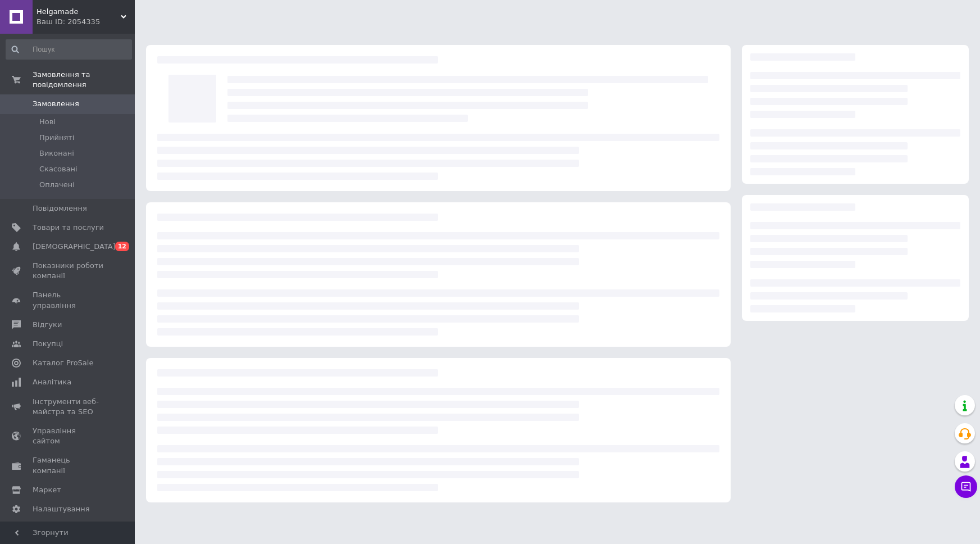 The image size is (980, 544). Describe the element at coordinates (47, 490) in the screenshot. I see `span: Маркет` at that location.